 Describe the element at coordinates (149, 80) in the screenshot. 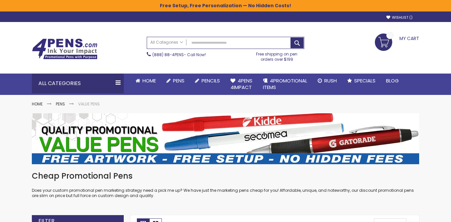

I see `span: Home` at that location.